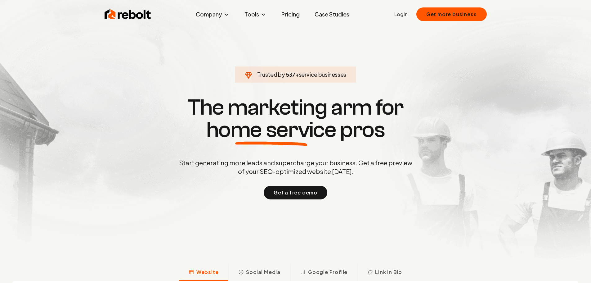 The image size is (591, 283). Describe the element at coordinates (204, 273) in the screenshot. I see `button: Website` at that location.